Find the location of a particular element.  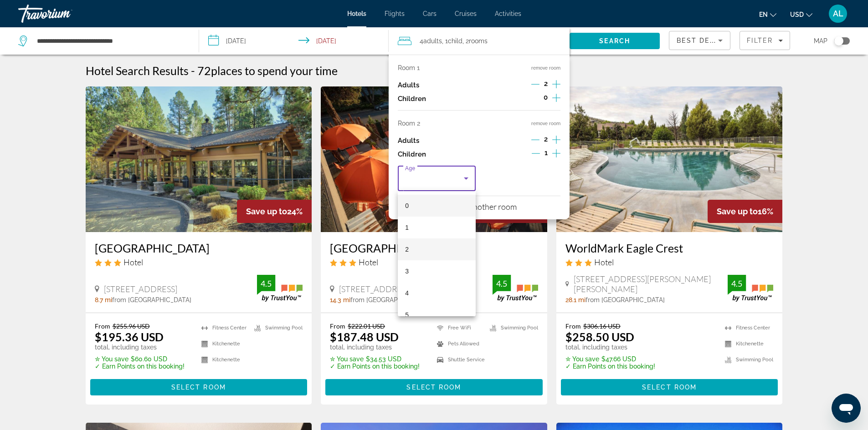

span: 2 is located at coordinates (407, 250).